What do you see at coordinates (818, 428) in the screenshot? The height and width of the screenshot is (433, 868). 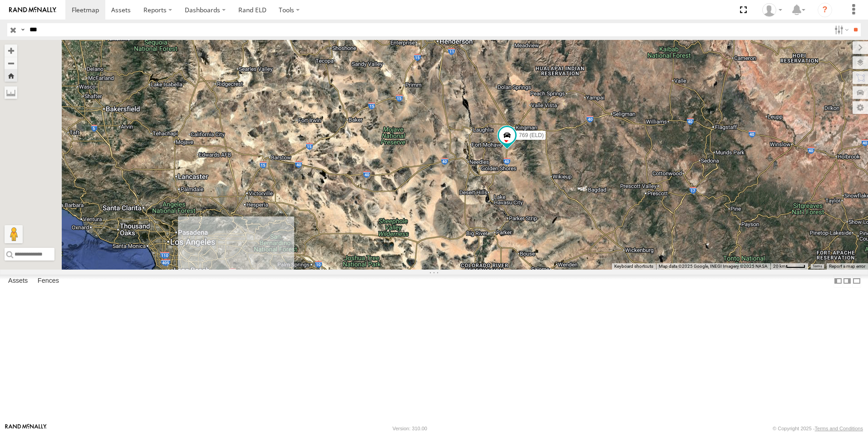 I see `div: © Copyright 2025 -` at bounding box center [818, 428].